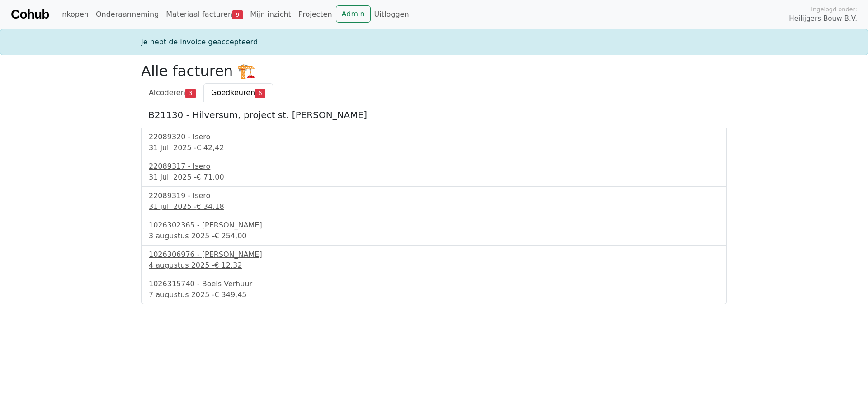 This screenshot has width=868, height=412. I want to click on div: 1026315740 - Boels Verhuur, so click(434, 284).